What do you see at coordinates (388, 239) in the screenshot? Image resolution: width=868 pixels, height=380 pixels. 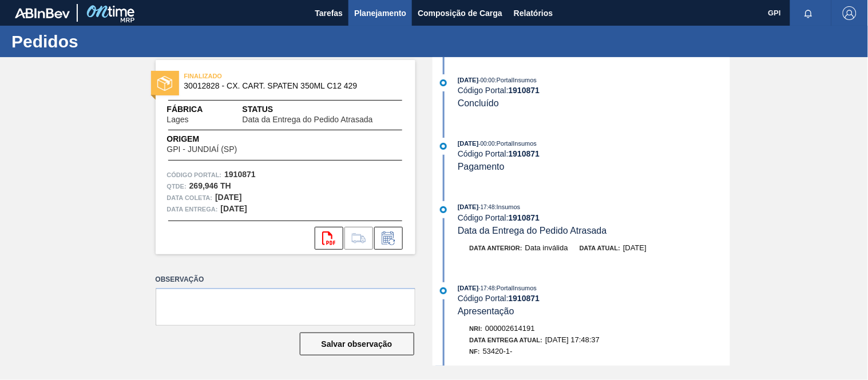 I see `div: Informar alteração no pedido` at bounding box center [388, 239].